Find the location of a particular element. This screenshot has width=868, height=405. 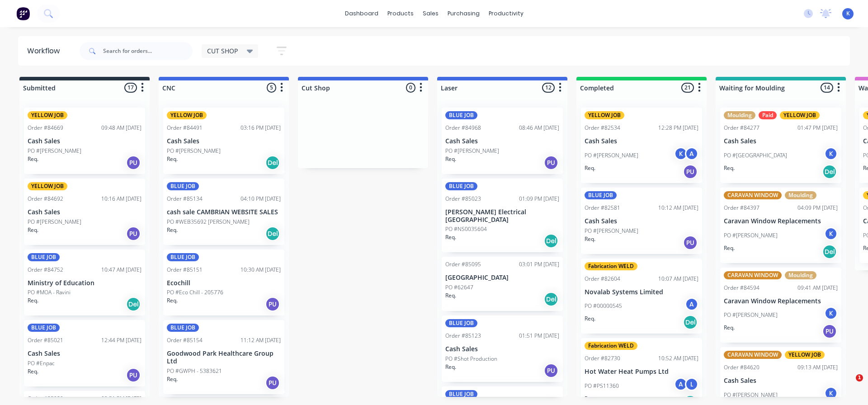

p: Caravan Window Replacements is located at coordinates (781, 221).